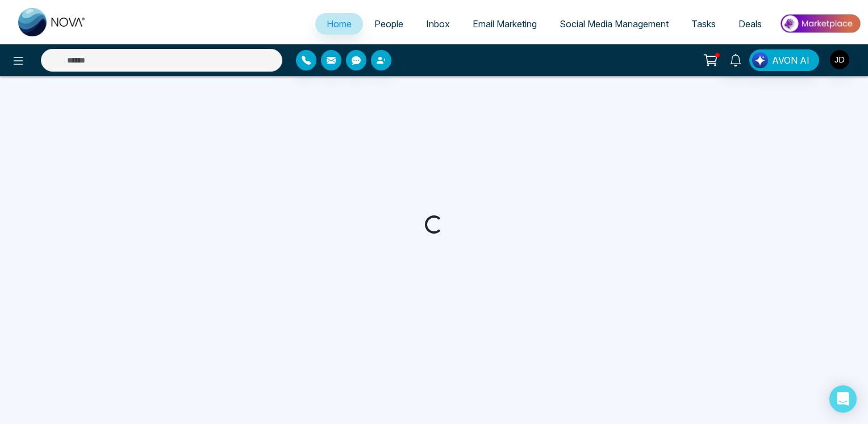  Describe the element at coordinates (703, 24) in the screenshot. I see `a: Tasks` at that location.